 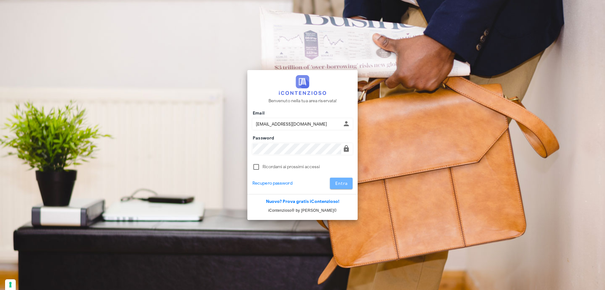 What do you see at coordinates (303, 101) in the screenshot?
I see `p: Benvenuto nella tua area riservata!` at bounding box center [303, 101].